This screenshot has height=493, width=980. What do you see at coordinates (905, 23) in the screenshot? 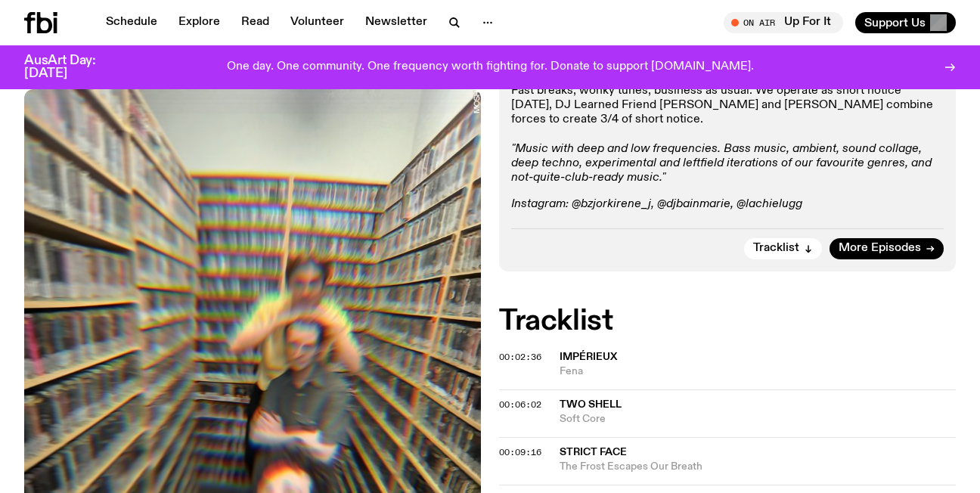
I see `button: Support Us` at bounding box center [905, 23].